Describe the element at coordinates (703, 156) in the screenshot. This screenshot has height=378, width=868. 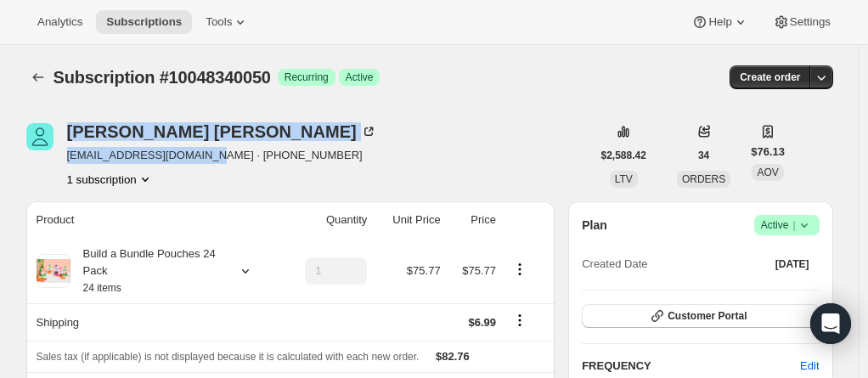
I see `span: 34` at that location.